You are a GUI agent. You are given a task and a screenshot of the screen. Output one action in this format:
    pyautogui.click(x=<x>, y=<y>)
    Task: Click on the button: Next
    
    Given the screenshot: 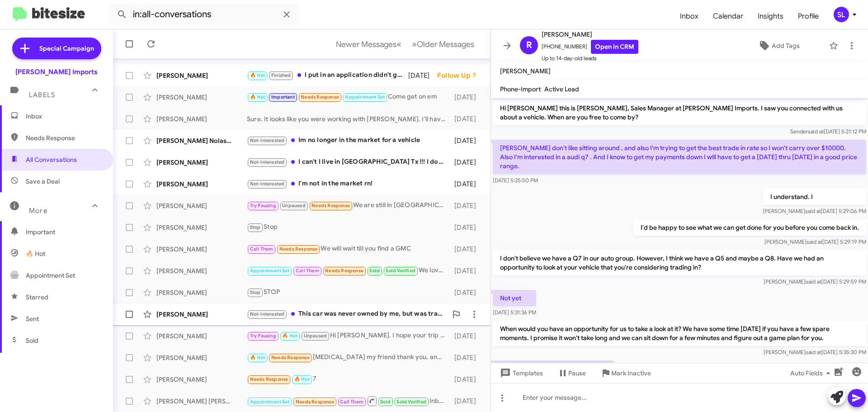 What is the action you would take?
    pyautogui.click(x=443, y=44)
    